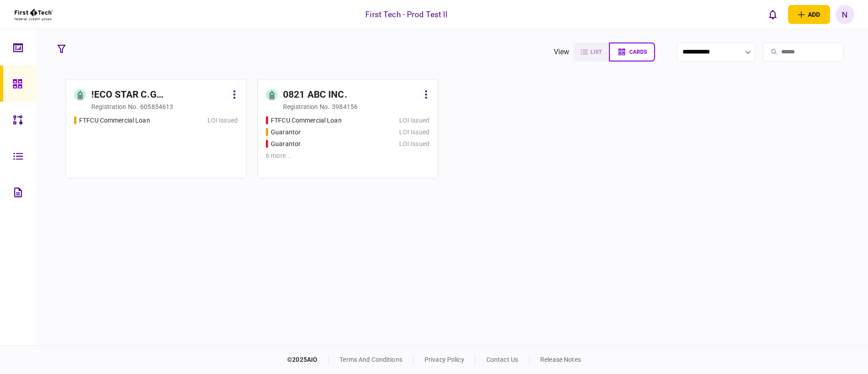  I want to click on div: First Tech - Prod Test II, so click(407, 14).